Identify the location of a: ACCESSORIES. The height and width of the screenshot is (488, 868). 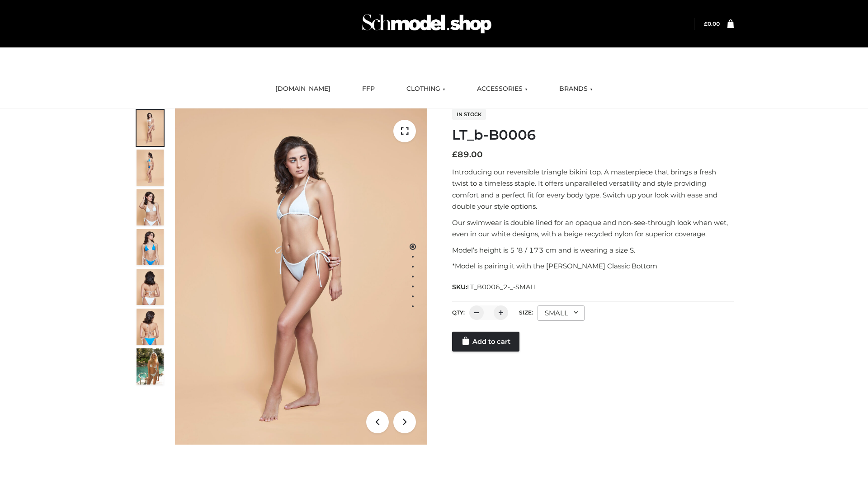
(503, 89).